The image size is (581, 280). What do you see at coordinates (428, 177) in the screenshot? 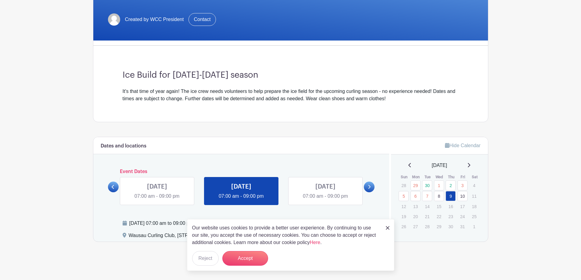
I see `th: Tue` at bounding box center [428, 177].